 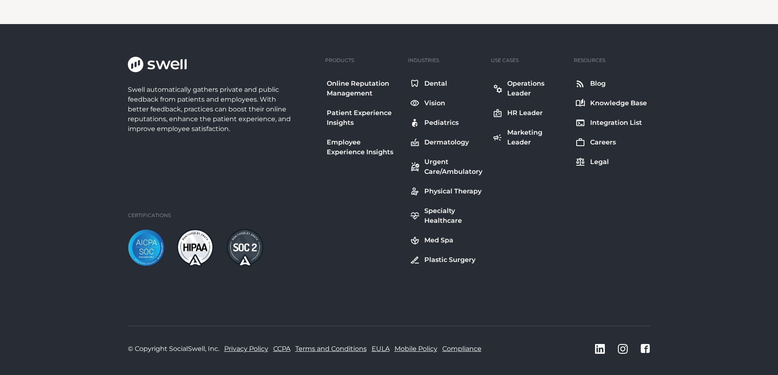 What do you see at coordinates (446, 260) in the screenshot?
I see `a: Plastic Surgery` at bounding box center [446, 260].